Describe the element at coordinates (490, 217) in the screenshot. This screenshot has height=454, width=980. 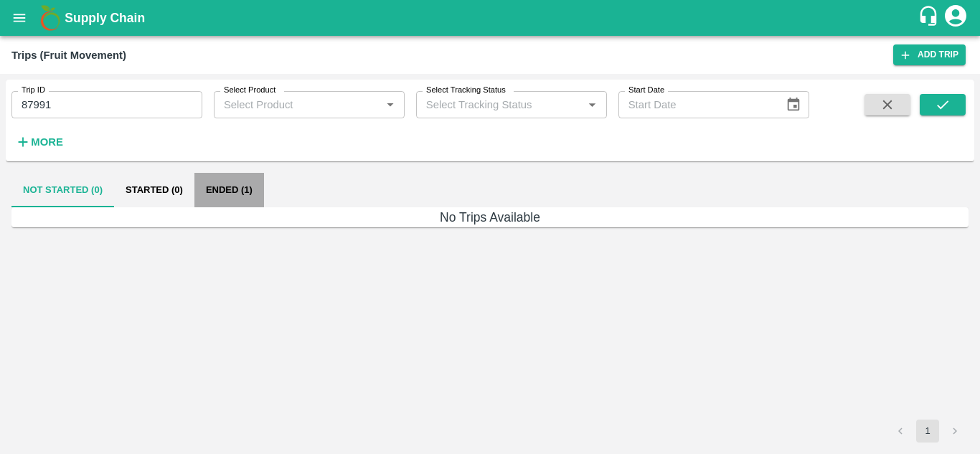
I see `h6: No Trips Available` at that location.